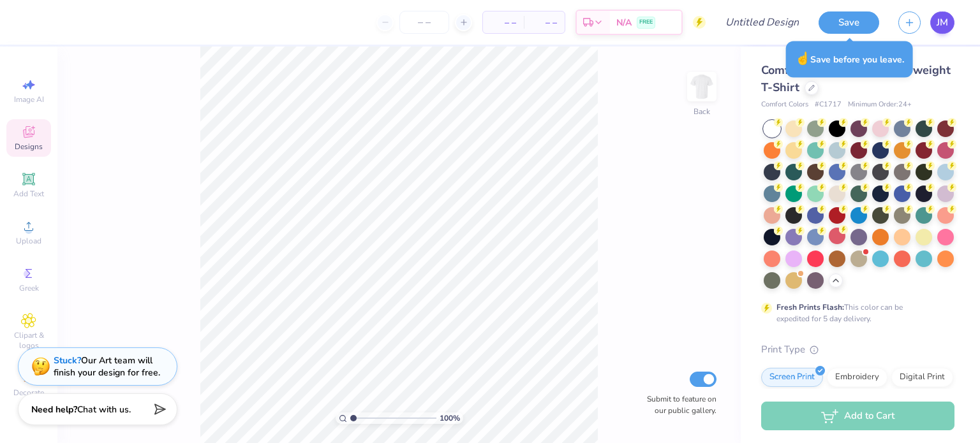 The width and height of the screenshot is (980, 443). I want to click on div: Back, so click(702, 112).